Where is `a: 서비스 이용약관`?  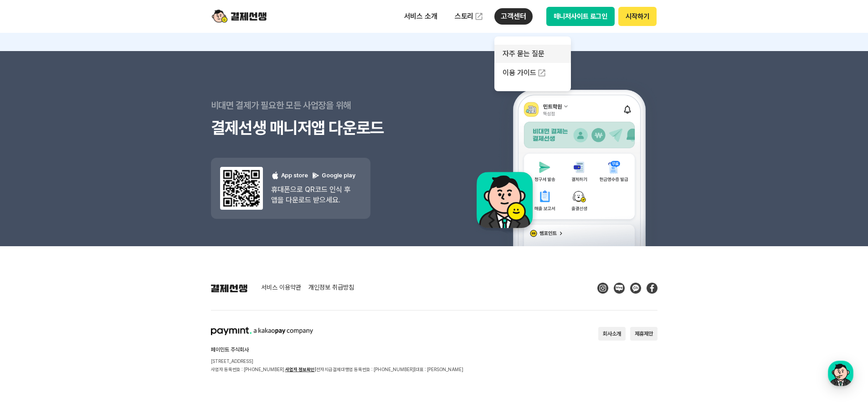 a: 서비스 이용약관 is located at coordinates (281, 288).